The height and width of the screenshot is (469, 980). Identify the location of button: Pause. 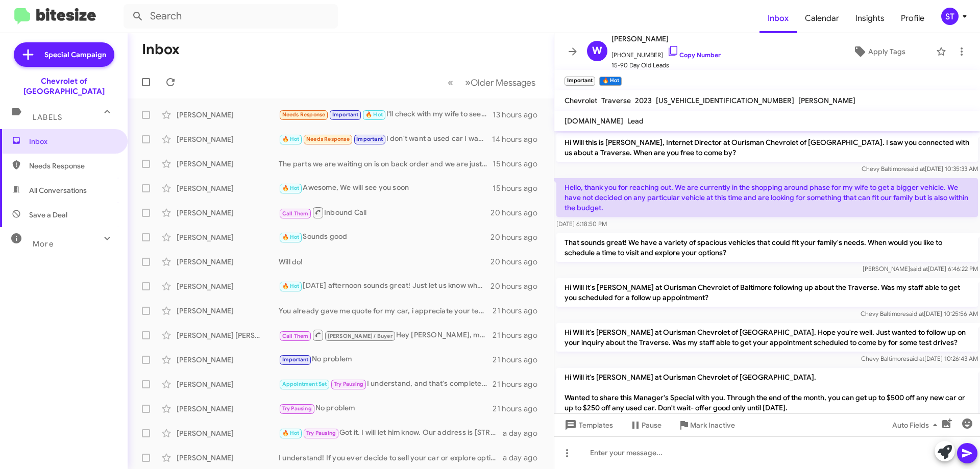
(645, 425).